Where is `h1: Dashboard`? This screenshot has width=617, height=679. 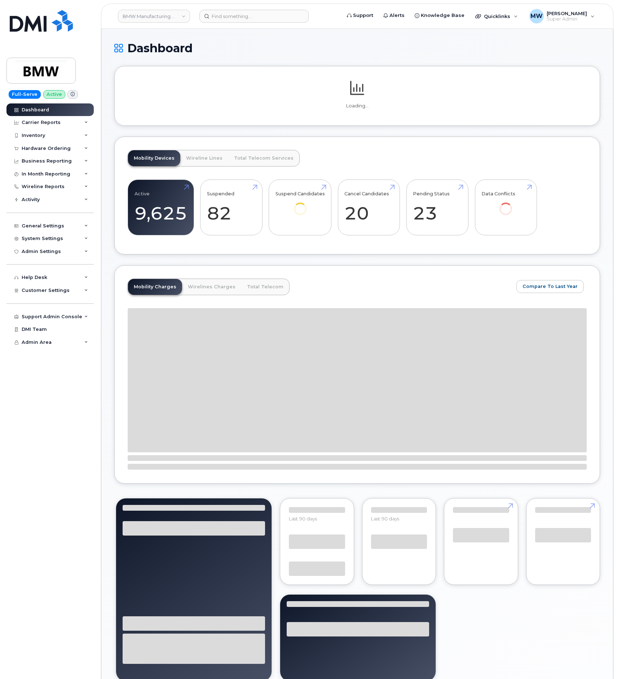
h1: Dashboard is located at coordinates (357, 48).